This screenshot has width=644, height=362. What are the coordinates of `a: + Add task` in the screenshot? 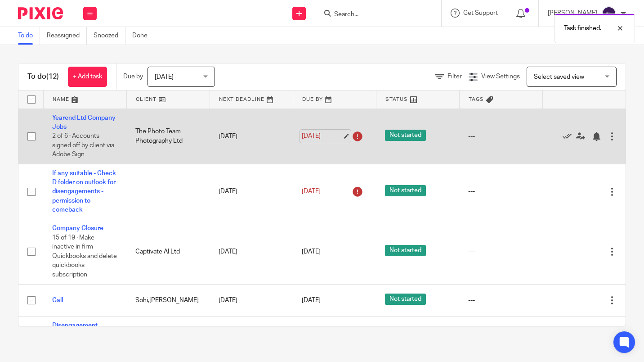 It's located at (88, 76).